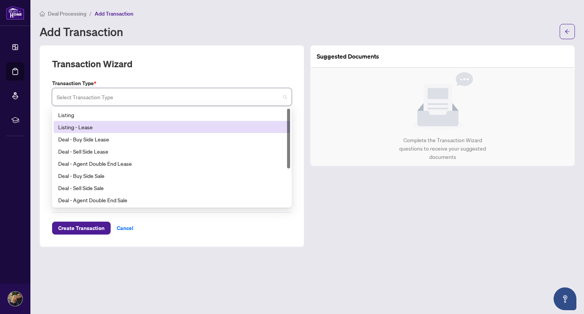  What do you see at coordinates (172, 163) in the screenshot?
I see `div: Deal - Agent Double End Lease` at bounding box center [172, 163].